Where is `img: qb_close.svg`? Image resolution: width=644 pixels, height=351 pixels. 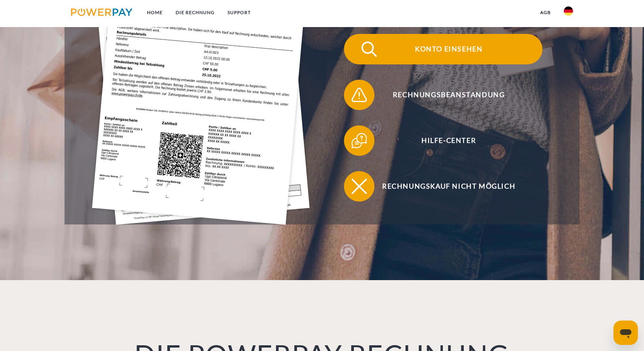
img: qb_close.svg is located at coordinates (360, 187).